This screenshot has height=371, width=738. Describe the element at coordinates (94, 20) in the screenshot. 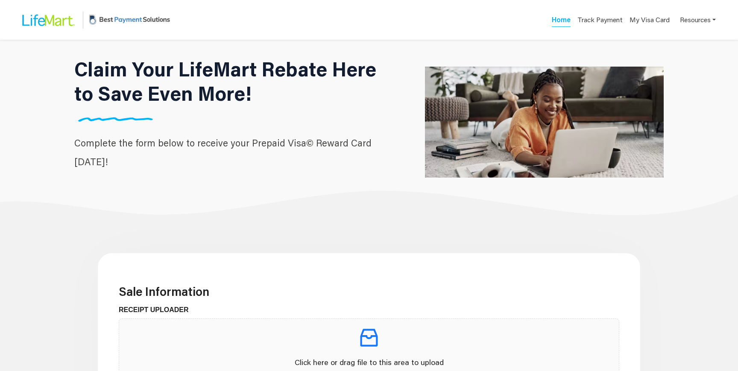

I see `a: LifeMart LogoBPS Logo` at that location.